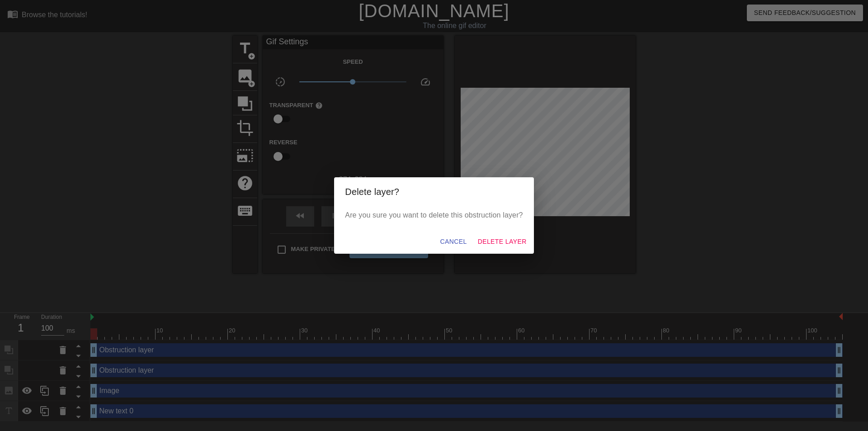 Image resolution: width=868 pixels, height=431 pixels. What do you see at coordinates (434, 215) in the screenshot?
I see `p: Are you sure you want to delete this obstruction layer?` at bounding box center [434, 215].